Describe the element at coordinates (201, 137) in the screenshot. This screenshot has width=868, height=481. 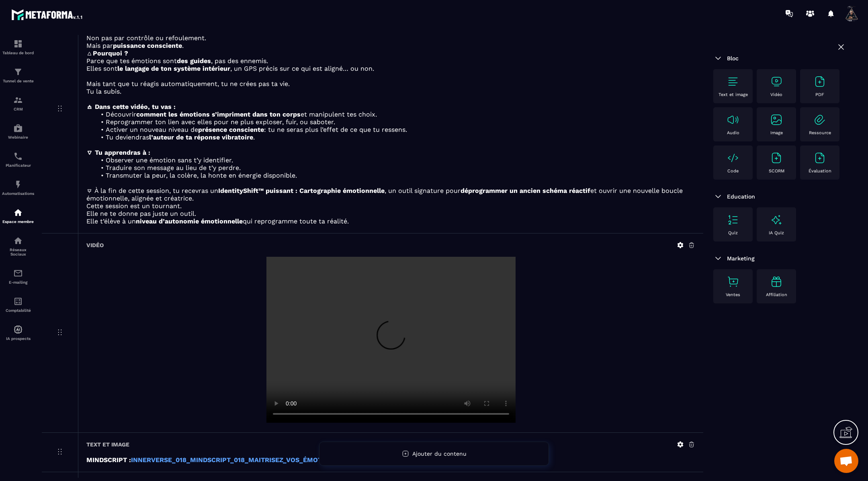
I see `strong: l’auteur de ta réponse vibratoire` at that location.